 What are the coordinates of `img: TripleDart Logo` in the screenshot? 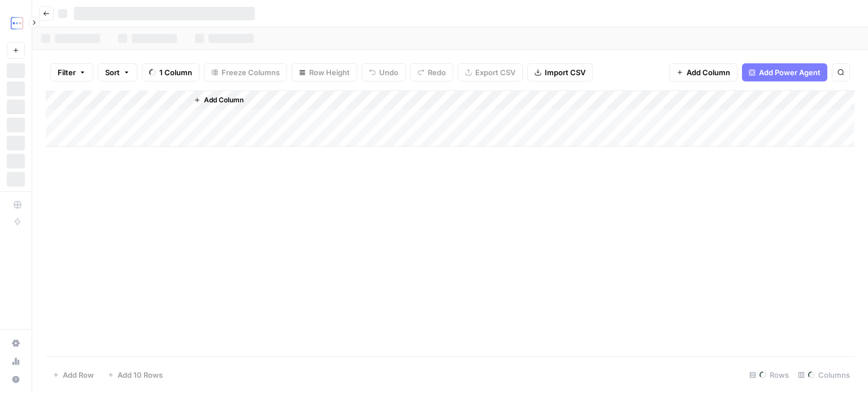 It's located at (17, 23).